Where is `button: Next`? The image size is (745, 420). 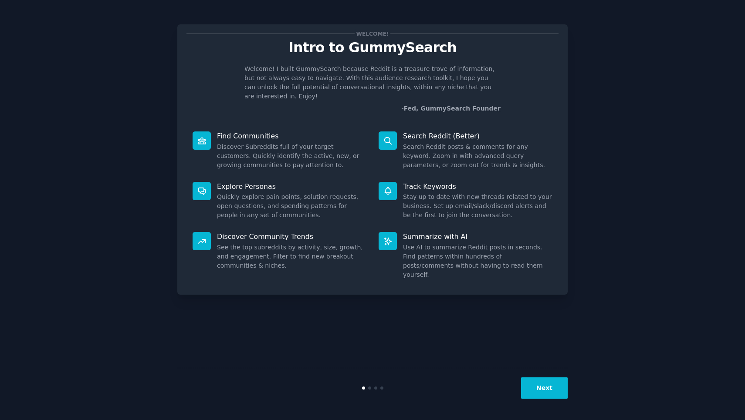
button: Next is located at coordinates (544, 388).